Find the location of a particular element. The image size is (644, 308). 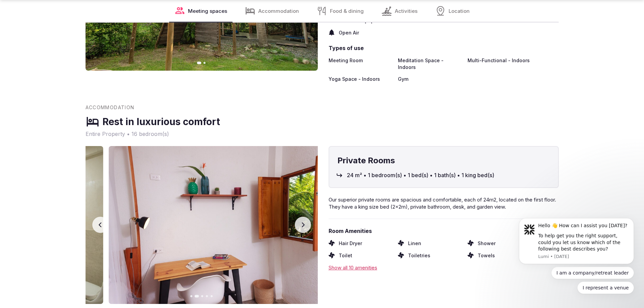

span: Meeting Room is located at coordinates (346, 64).